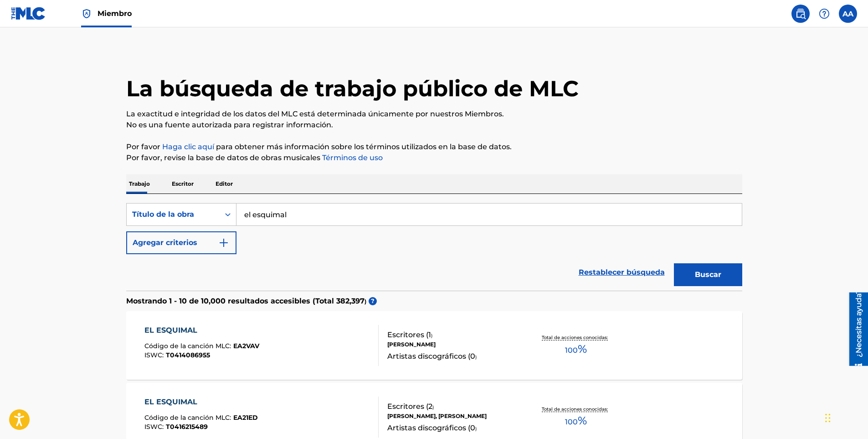  What do you see at coordinates (188, 146) in the screenshot?
I see `a: Haga clic aquí` at bounding box center [188, 146].